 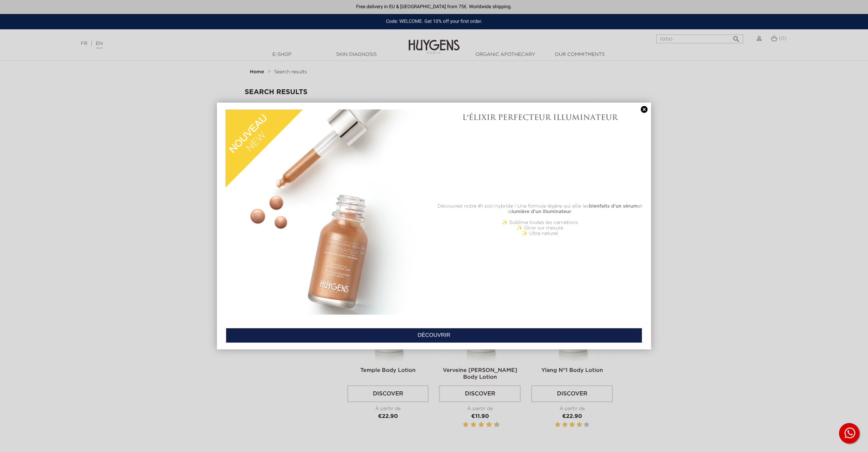 I want to click on p: ✨ Glow sur mesure, so click(x=540, y=228).